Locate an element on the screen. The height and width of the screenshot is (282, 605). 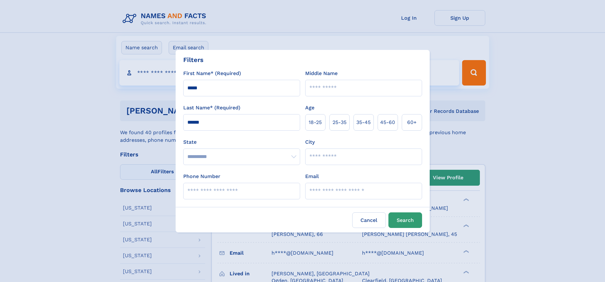
span: 25‑35 is located at coordinates (339, 122).